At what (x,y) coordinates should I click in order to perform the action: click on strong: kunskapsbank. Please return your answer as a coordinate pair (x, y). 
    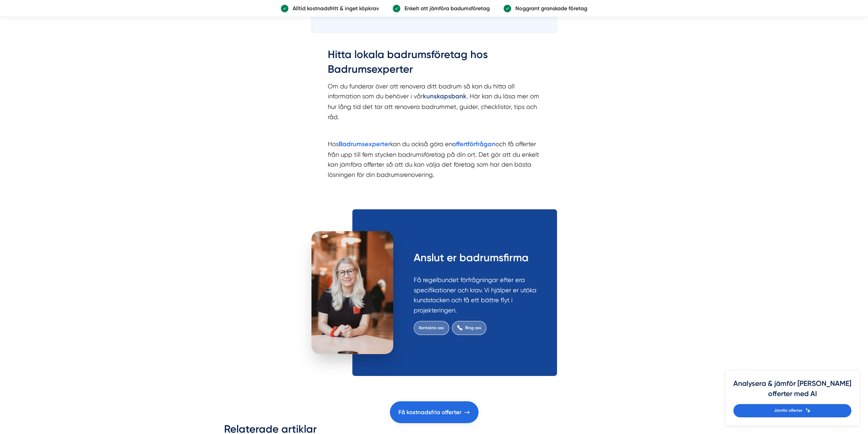
    Looking at the image, I should click on (445, 96).